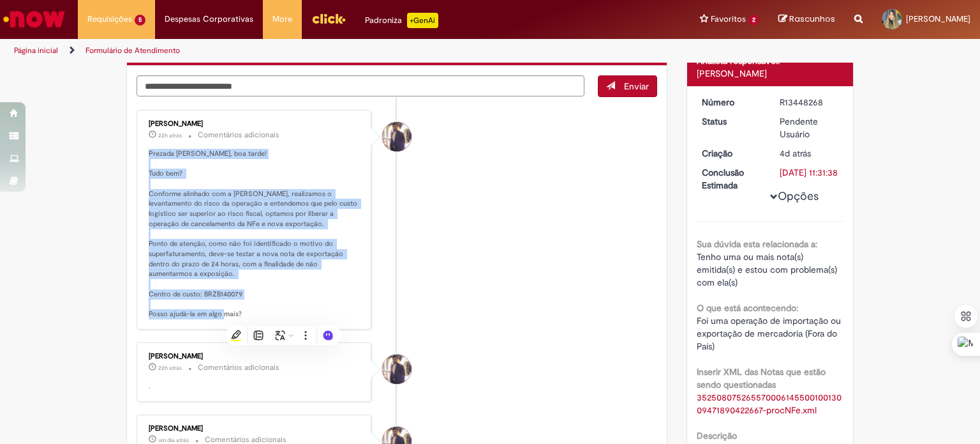 Image resolution: width=980 pixels, height=444 pixels. What do you see at coordinates (731, 121) in the screenshot?
I see `dt: Status` at bounding box center [731, 121].